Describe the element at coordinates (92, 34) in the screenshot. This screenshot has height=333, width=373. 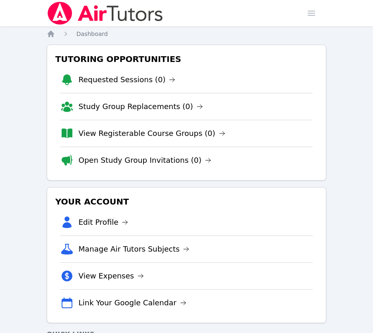
I see `a: Dashboard` at that location.